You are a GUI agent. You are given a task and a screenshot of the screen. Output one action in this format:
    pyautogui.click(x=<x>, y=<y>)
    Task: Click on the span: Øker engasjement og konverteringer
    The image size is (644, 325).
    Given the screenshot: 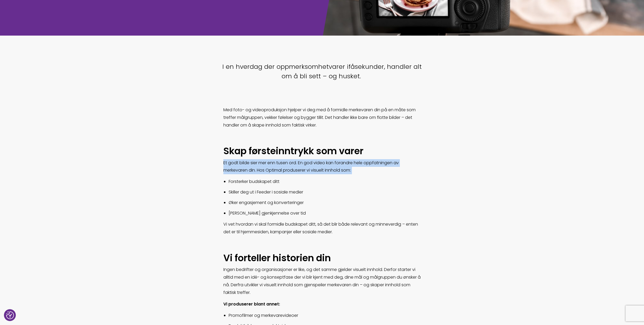 What is the action you would take?
    pyautogui.click(x=266, y=202)
    